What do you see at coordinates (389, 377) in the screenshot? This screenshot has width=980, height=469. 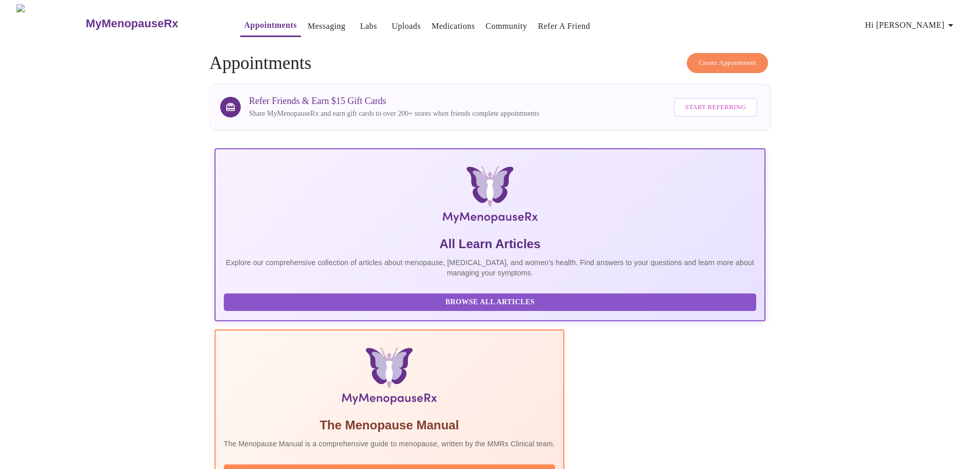 I see `img: Menopause Manual` at bounding box center [389, 377].